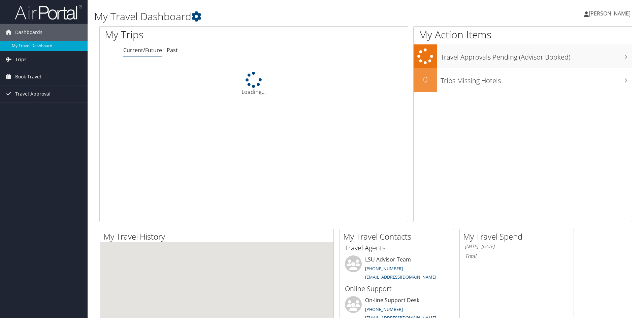  I want to click on a: Past, so click(172, 50).